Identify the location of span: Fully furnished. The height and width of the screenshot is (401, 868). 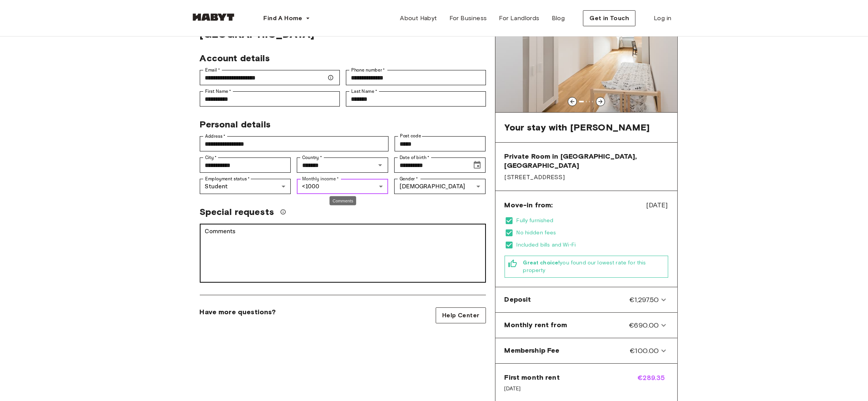
(593, 221).